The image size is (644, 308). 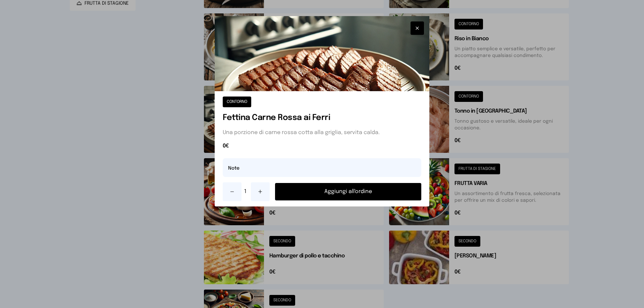 I want to click on button: Aggiungi all'ordine, so click(x=348, y=192).